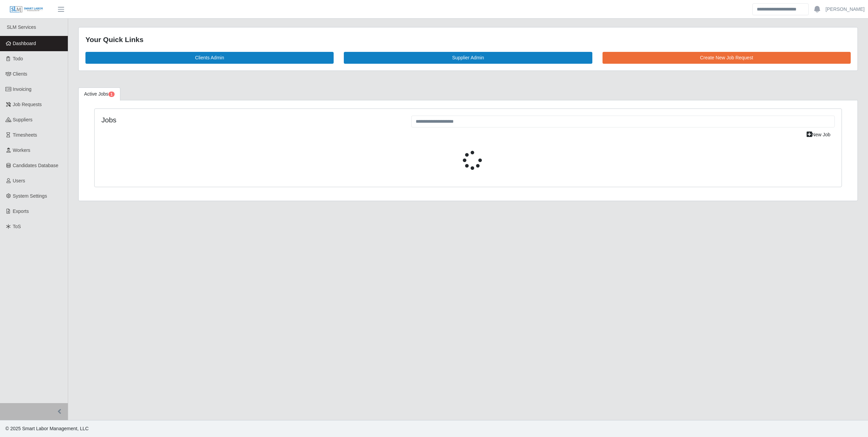 The height and width of the screenshot is (437, 868). What do you see at coordinates (27, 105) in the screenshot?
I see `span: Job Requests` at bounding box center [27, 105].